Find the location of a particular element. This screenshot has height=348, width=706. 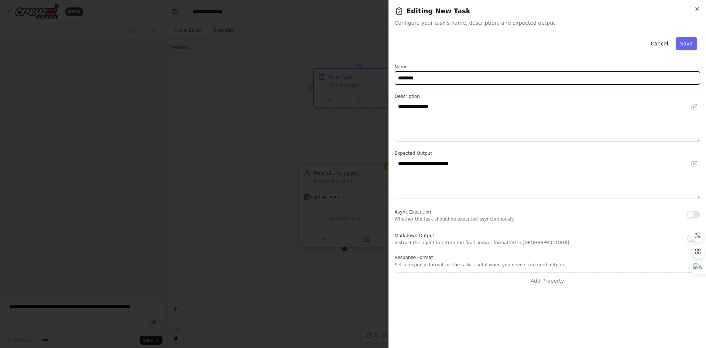

p: Set a response format for the task. Useful when you need structured outputs. is located at coordinates (547, 265).